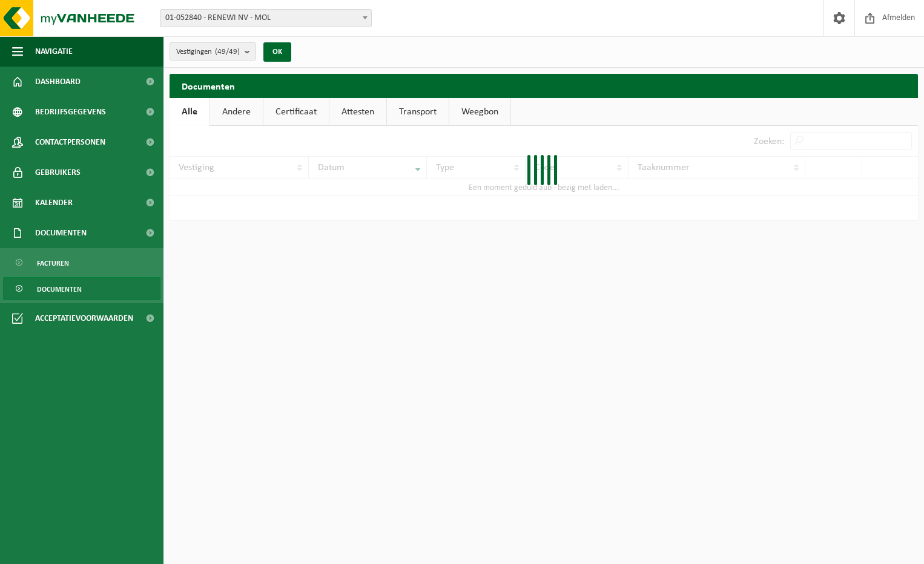 This screenshot has height=564, width=924. What do you see at coordinates (358, 112) in the screenshot?
I see `a: Attesten` at bounding box center [358, 112].